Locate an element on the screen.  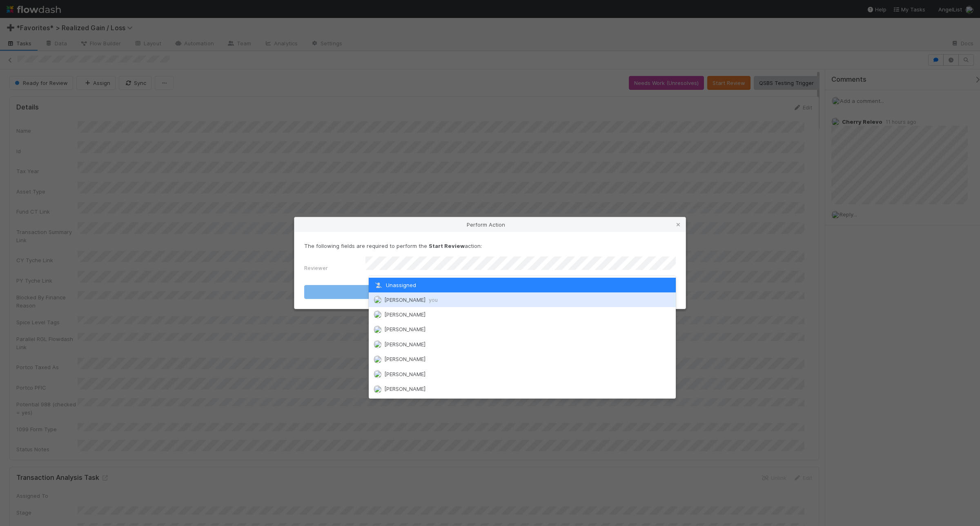
img: avatar_a30eae2f-1634-400a-9e21-710cfd6f71f0.png is located at coordinates (377, 344).